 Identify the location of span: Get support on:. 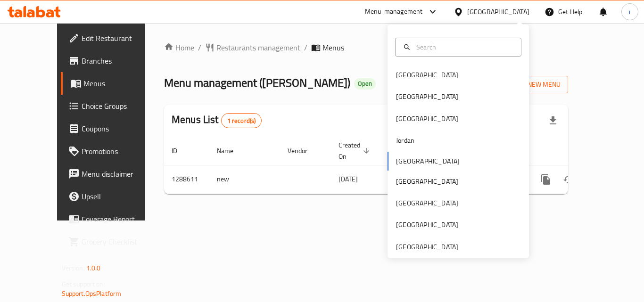
(84, 284).